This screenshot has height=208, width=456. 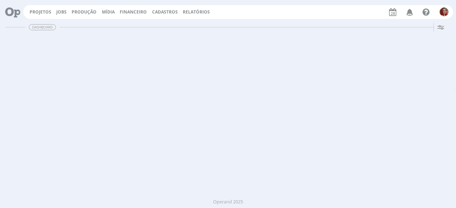 What do you see at coordinates (84, 12) in the screenshot?
I see `button: Produção` at bounding box center [84, 12].